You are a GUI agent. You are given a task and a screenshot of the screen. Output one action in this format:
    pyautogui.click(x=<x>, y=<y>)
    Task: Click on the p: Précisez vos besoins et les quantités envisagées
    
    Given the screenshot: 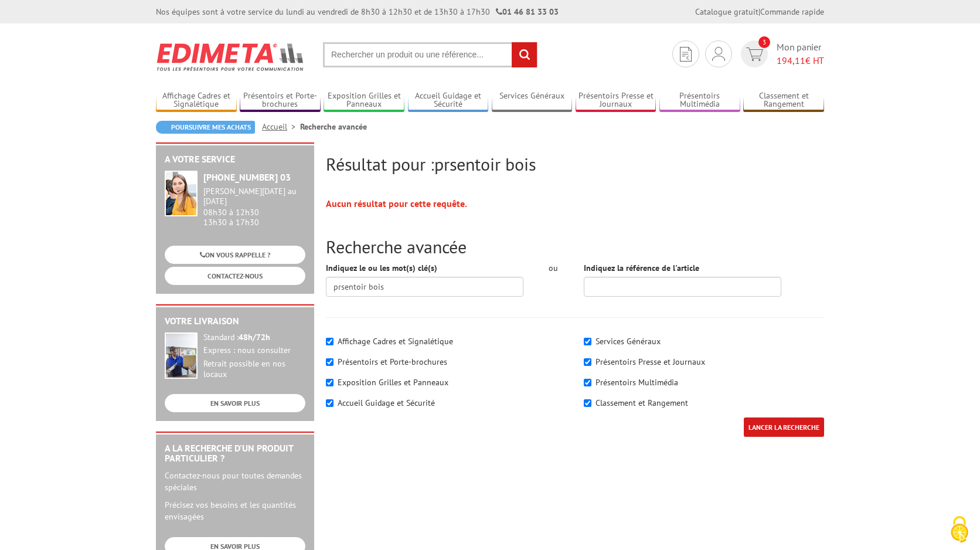 What is the action you would take?
    pyautogui.click(x=235, y=511)
    